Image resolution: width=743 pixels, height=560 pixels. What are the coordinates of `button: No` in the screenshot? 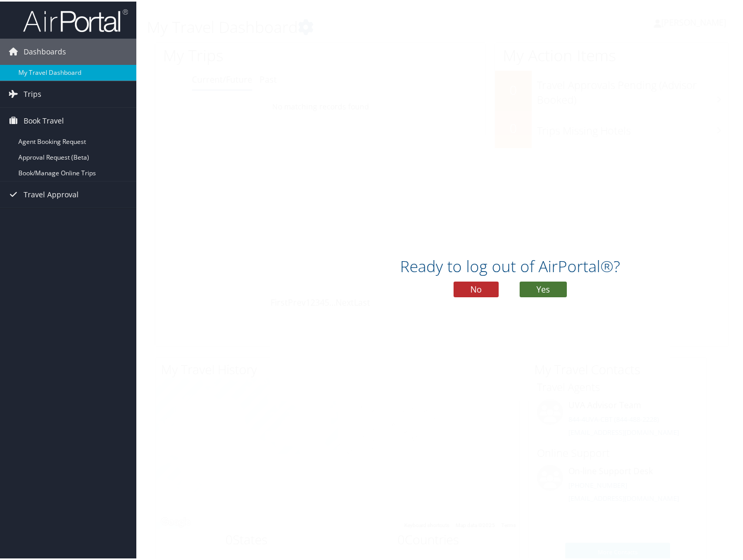 It's located at (476, 288).